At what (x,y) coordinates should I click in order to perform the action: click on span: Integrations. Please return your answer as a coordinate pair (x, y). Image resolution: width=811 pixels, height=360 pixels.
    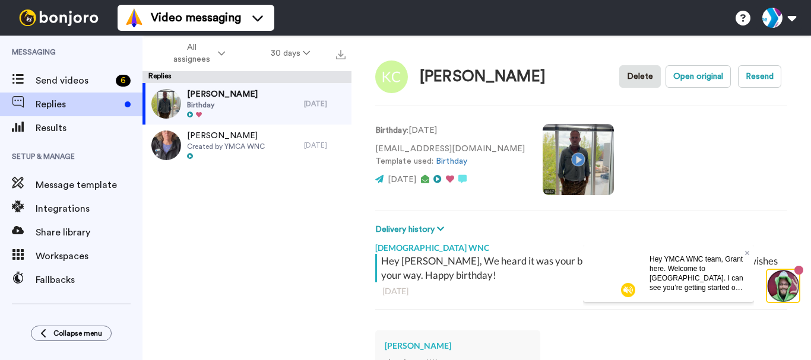
    Looking at the image, I should click on (89, 209).